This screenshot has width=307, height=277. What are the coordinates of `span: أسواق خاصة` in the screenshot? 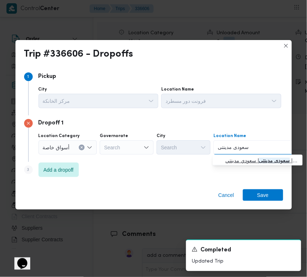 It's located at (56, 147).